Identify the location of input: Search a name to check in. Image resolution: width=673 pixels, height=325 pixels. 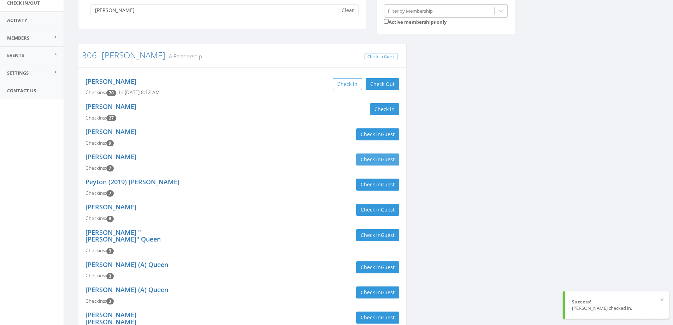
(216, 10).